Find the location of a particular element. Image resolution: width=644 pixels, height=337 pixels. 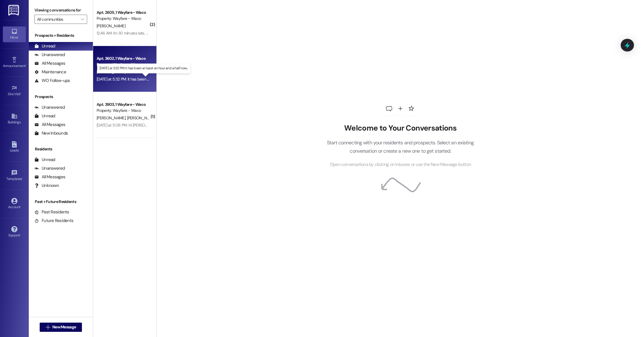

a: Leads is located at coordinates (15, 147).